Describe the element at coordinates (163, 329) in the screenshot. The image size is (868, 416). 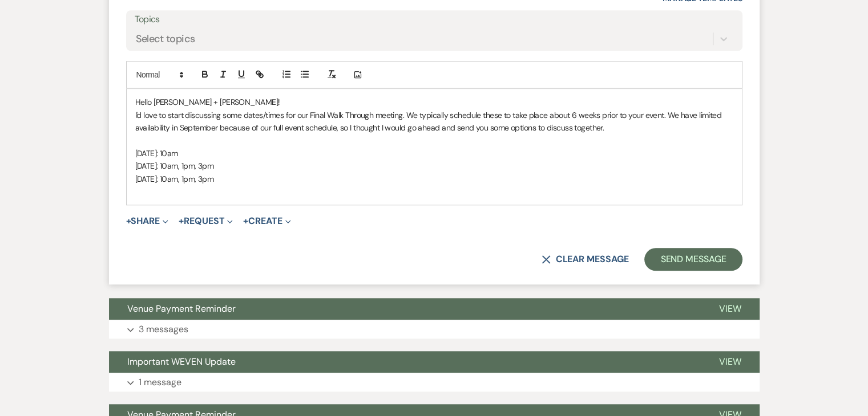
I see `p: 3 messages` at that location.